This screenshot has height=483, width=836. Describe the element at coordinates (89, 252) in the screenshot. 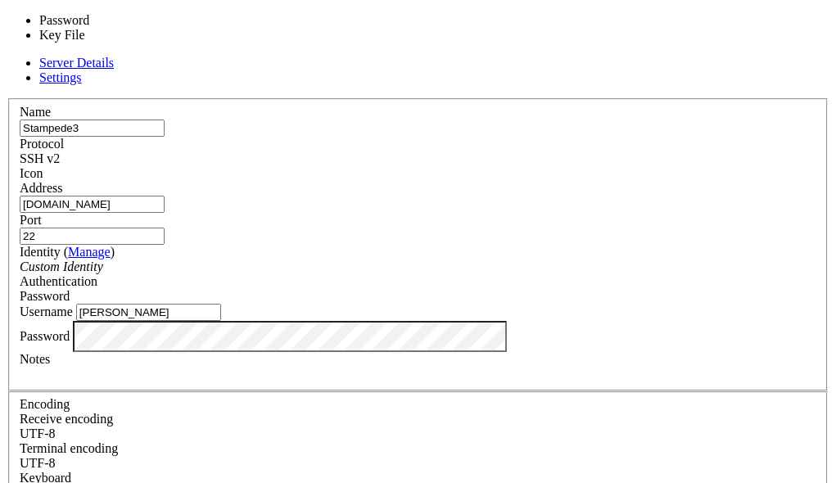

I see `a: Manage` at that location.